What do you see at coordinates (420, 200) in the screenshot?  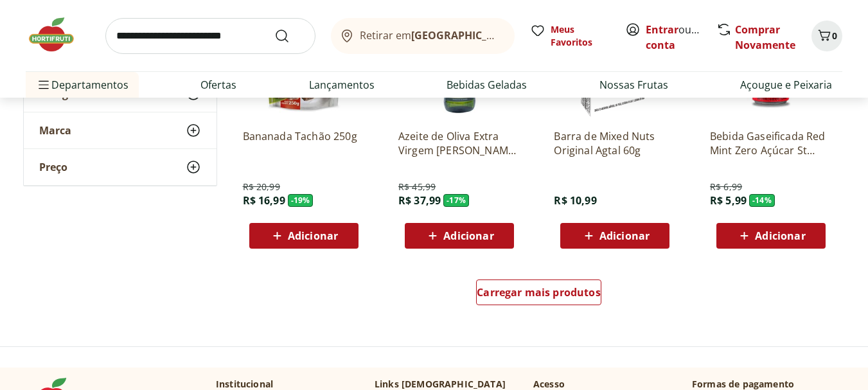 I see `span: R$ 37,99` at bounding box center [420, 200].